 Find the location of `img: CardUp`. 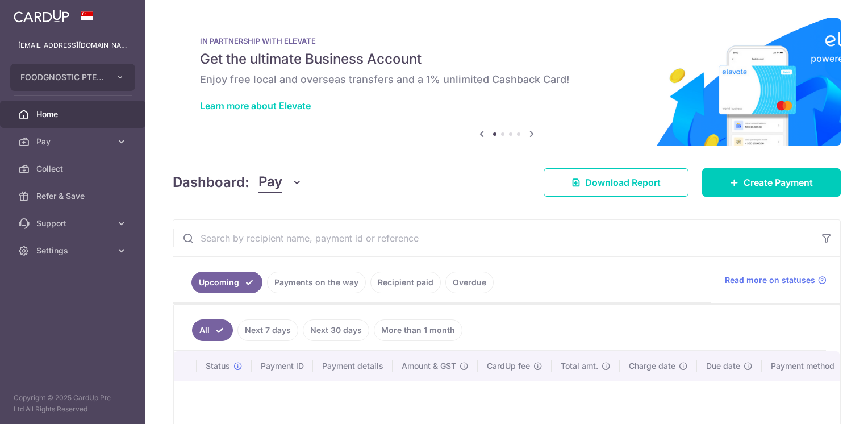

img: CardUp is located at coordinates (42, 16).